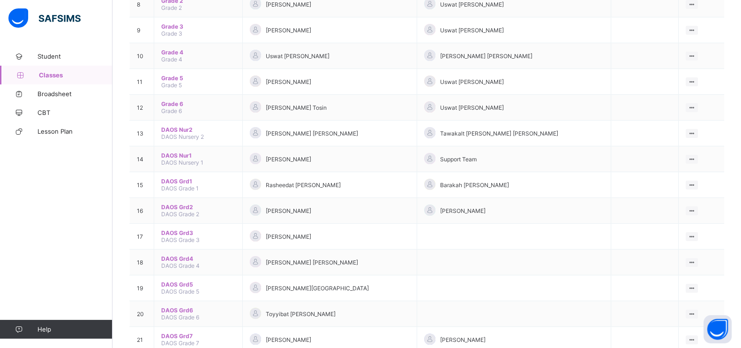 This screenshot has width=741, height=348. Describe the element at coordinates (45, 18) in the screenshot. I see `img: safsims` at that location.